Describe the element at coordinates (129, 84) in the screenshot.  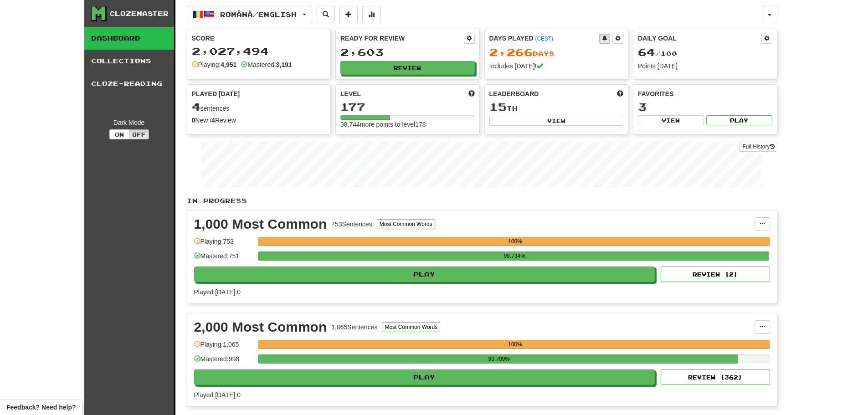
I see `a: Cloze-Reading` at that location.